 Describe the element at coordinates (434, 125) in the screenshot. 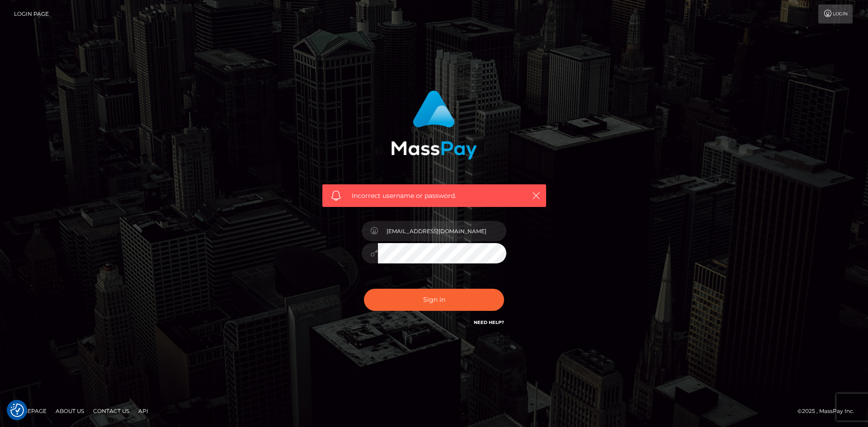

I see `img: MassPay Login` at that location.